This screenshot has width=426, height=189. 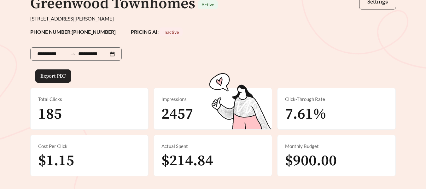 What do you see at coordinates (177, 114) in the screenshot?
I see `span: 2457` at bounding box center [177, 114].